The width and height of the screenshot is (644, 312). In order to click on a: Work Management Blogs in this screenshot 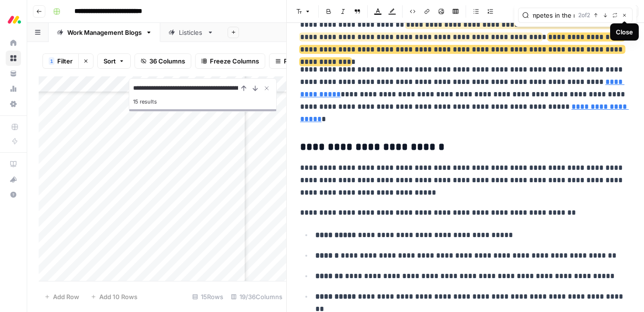, I will do `click(105, 33)`.